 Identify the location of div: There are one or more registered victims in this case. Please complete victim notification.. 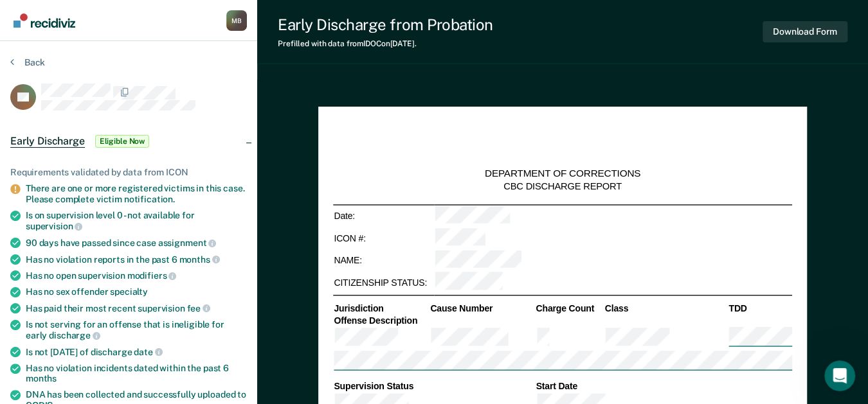
(136, 194).